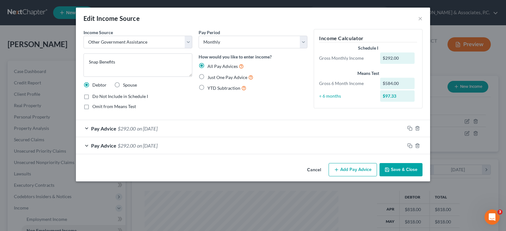  Describe the element at coordinates (114, 106) in the screenshot. I see `span: Omit from Means Test` at that location.